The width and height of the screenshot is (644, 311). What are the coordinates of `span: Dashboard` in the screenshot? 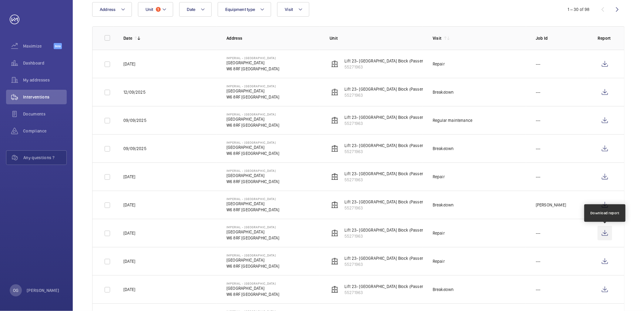 It's located at (45, 63).